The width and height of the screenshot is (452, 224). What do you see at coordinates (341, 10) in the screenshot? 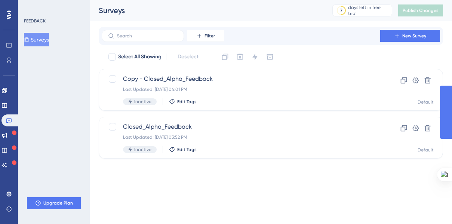
I see `div: 7` at bounding box center [341, 10].